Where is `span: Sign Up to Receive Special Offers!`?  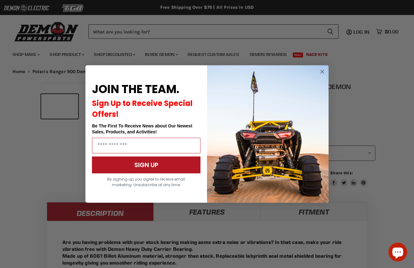
span: Sign Up to Receive Special Offers! is located at coordinates (142, 109).